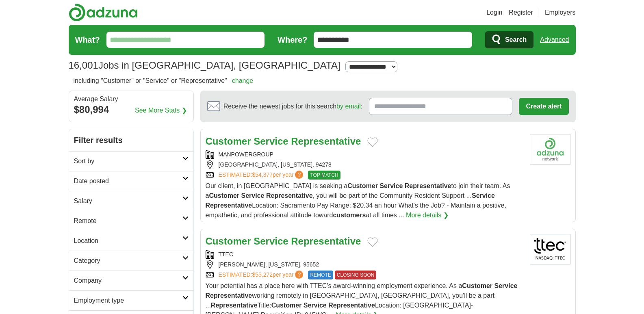 This screenshot has height=314, width=644. Describe the element at coordinates (128, 221) in the screenshot. I see `h2: Remote` at that location.